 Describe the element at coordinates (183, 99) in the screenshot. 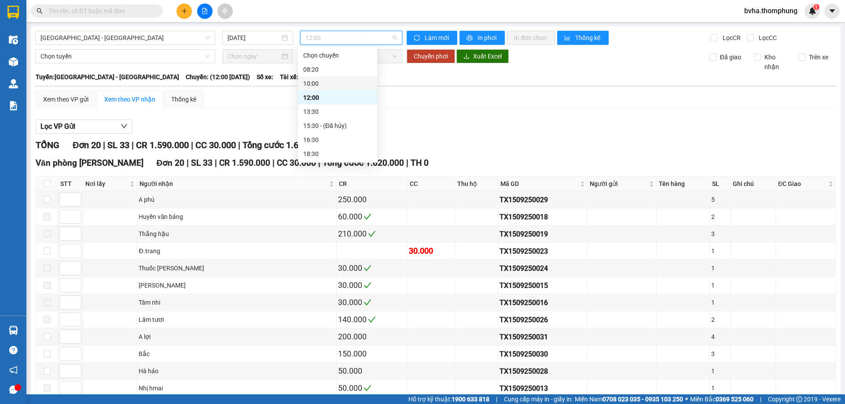

I see `div: Thống kê` at that location.